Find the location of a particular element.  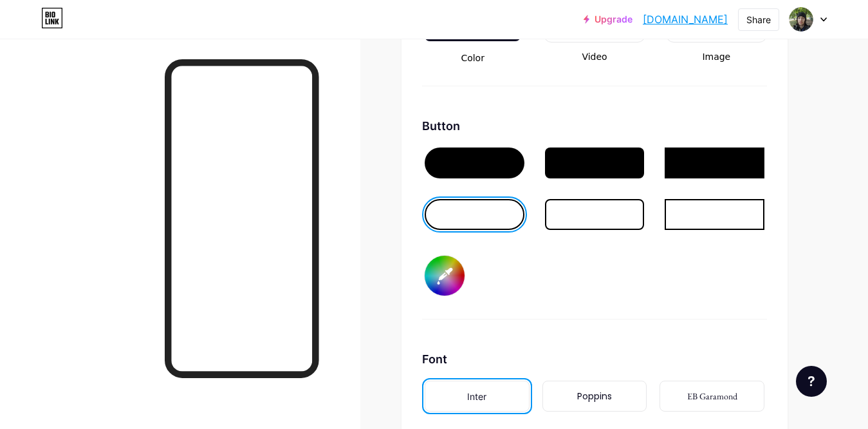

a: Upgrade is located at coordinates (608, 19).